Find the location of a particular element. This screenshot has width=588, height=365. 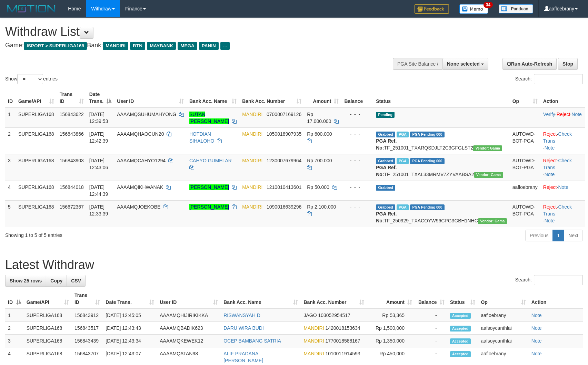

th: Amount: activate to sort column ascending is located at coordinates (323, 98).